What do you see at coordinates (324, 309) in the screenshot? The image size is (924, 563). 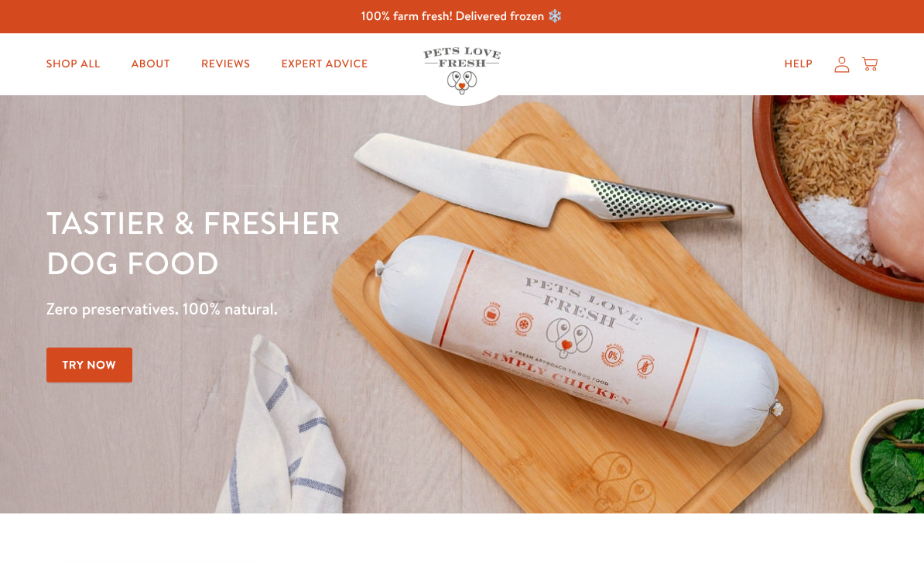 I see `p: Zero preservatives. 100% natural.` at bounding box center [324, 309].